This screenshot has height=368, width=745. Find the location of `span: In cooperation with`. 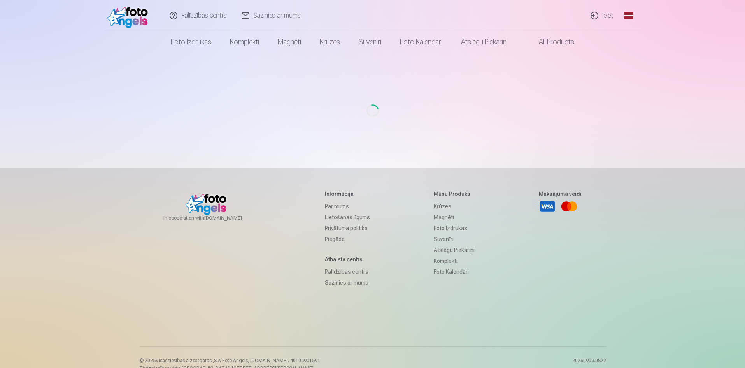

span: In cooperation with is located at coordinates (212, 218).